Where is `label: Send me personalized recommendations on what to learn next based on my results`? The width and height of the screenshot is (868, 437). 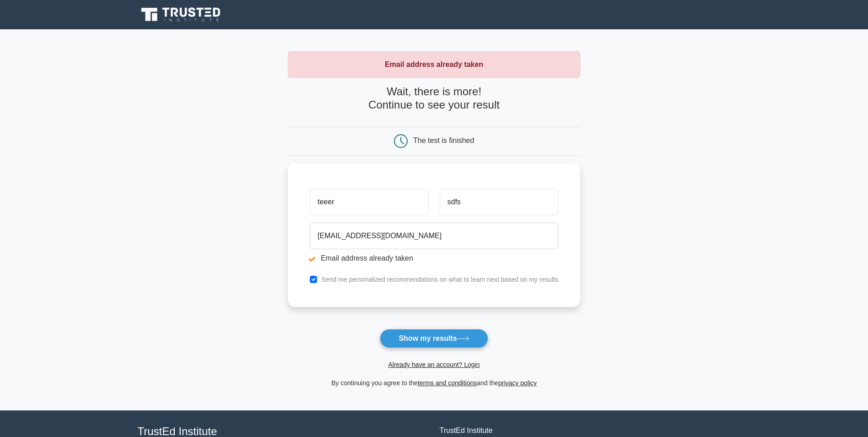 label: Send me personalized recommendations on what to learn next based on my results is located at coordinates (440, 280).